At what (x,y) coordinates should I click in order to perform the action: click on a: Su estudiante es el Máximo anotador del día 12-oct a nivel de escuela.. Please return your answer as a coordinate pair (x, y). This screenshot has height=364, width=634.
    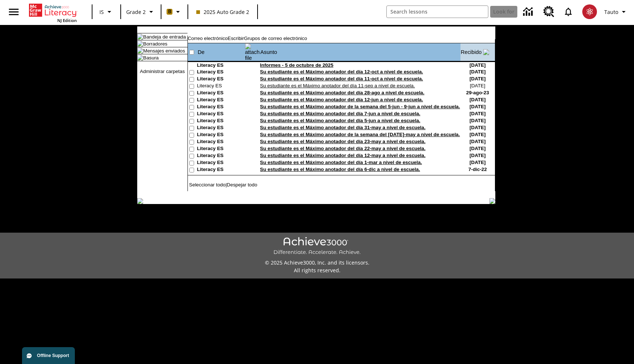
    Looking at the image, I should click on (341, 71).